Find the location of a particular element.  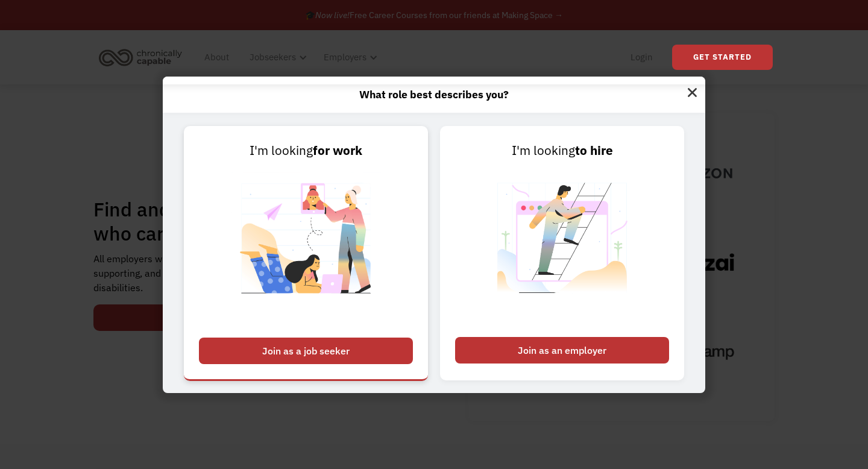

a: Get Started is located at coordinates (722, 57).